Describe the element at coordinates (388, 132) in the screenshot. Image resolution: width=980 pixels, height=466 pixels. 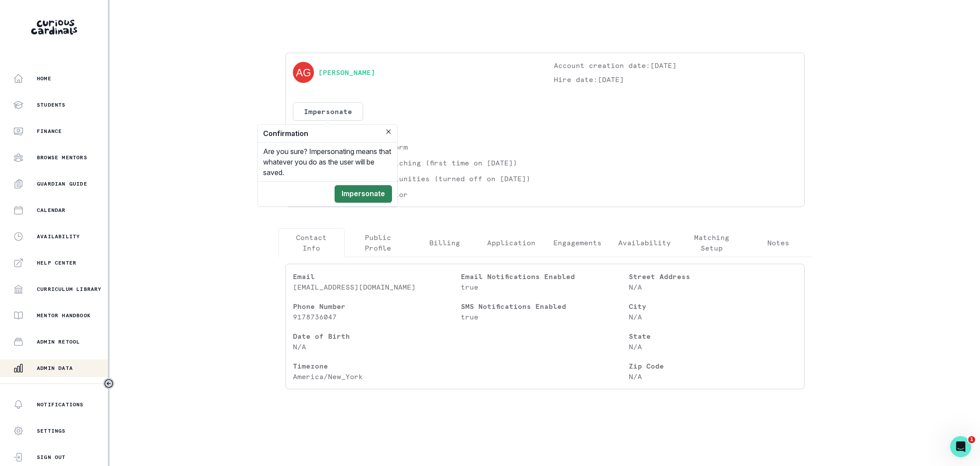
I see `button: Close` at that location.